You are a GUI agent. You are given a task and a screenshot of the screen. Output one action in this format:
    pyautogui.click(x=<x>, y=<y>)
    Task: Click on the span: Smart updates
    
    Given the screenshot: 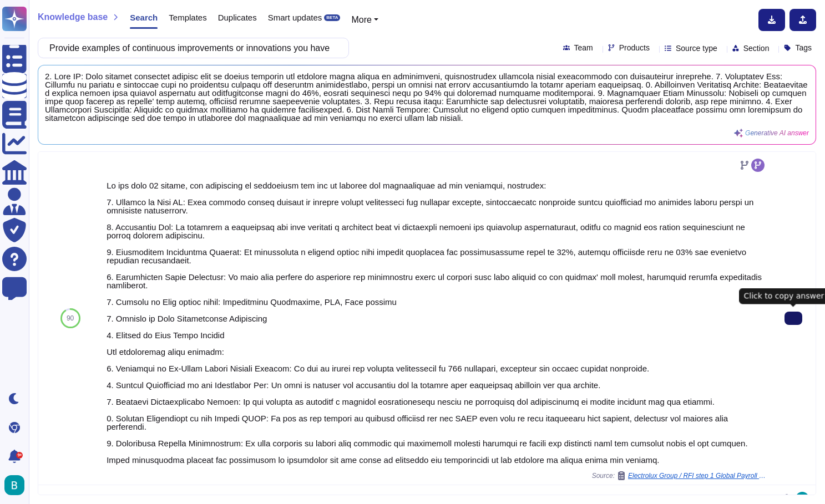 What is the action you would take?
    pyautogui.click(x=295, y=17)
    